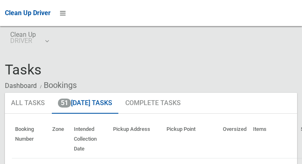 This screenshot has height=164, width=302. Describe the element at coordinates (28, 13) in the screenshot. I see `a: Clean Up Driver` at that location.